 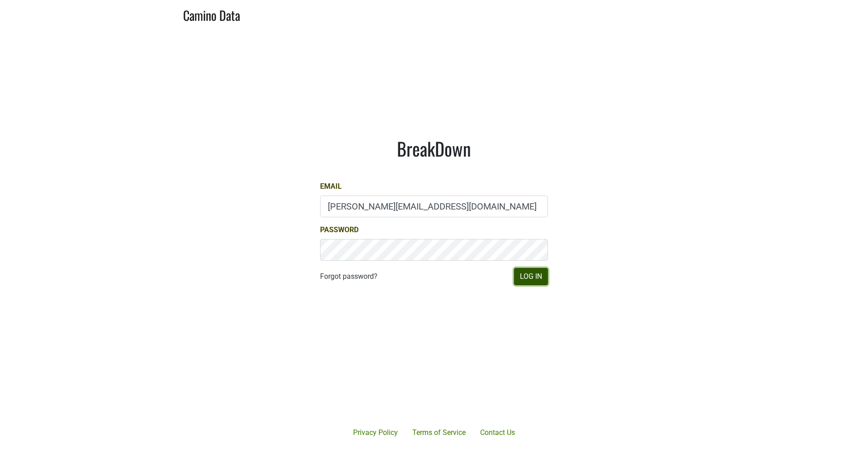 I want to click on a: Forgot password?, so click(x=348, y=276).